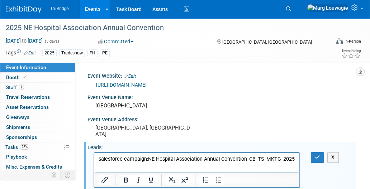  Describe the element at coordinates (72, 53) in the screenshot. I see `div: Tradeshow` at that location.